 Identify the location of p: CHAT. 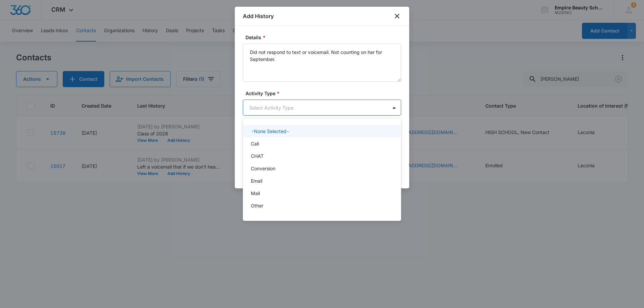
(257, 156).